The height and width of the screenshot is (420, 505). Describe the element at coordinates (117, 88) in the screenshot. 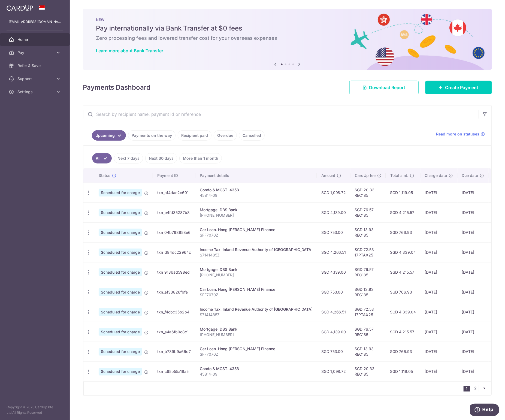

I see `h4: Payments Dashboard` at that location.